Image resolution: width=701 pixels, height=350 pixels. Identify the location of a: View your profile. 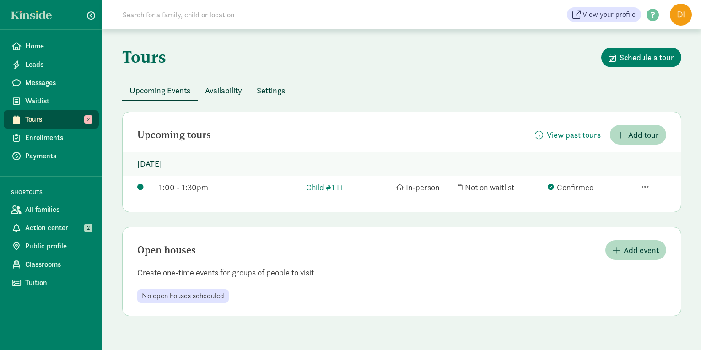
(604, 15).